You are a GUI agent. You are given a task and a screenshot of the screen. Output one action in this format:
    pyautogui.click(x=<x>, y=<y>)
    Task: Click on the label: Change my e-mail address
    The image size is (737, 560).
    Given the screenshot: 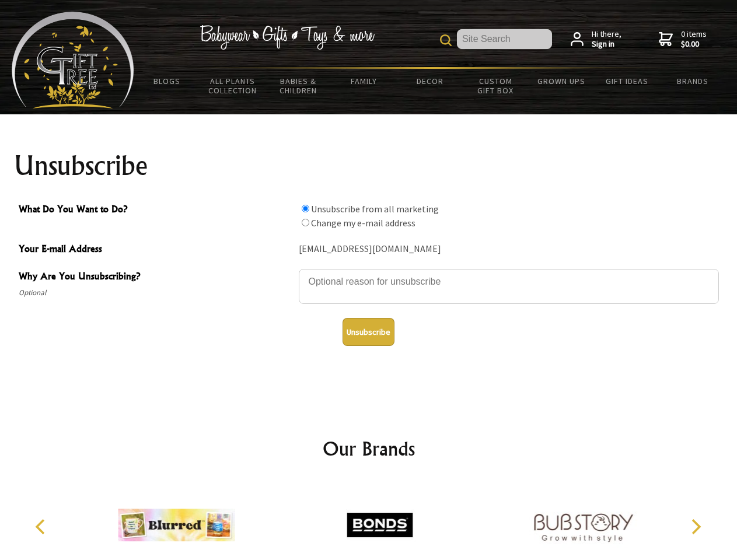 What is the action you would take?
    pyautogui.click(x=363, y=223)
    